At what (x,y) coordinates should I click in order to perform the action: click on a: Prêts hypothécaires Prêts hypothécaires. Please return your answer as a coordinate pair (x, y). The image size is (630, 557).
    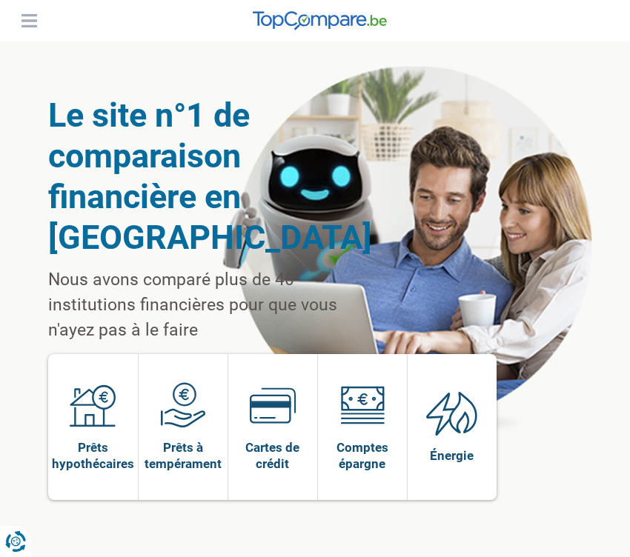
    Looking at the image, I should click on (93, 427).